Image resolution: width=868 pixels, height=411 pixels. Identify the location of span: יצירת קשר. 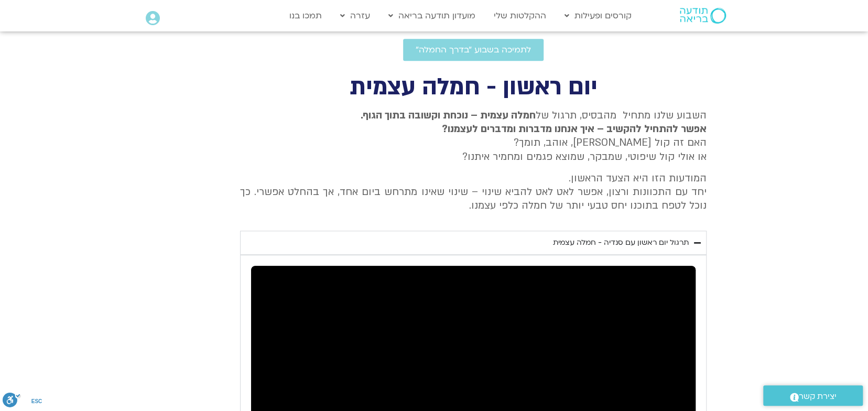
(818, 396).